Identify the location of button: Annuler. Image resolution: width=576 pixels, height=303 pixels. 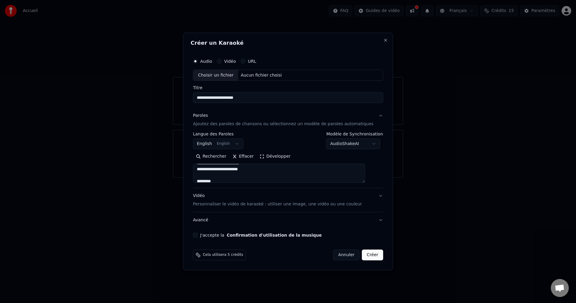
(346, 255).